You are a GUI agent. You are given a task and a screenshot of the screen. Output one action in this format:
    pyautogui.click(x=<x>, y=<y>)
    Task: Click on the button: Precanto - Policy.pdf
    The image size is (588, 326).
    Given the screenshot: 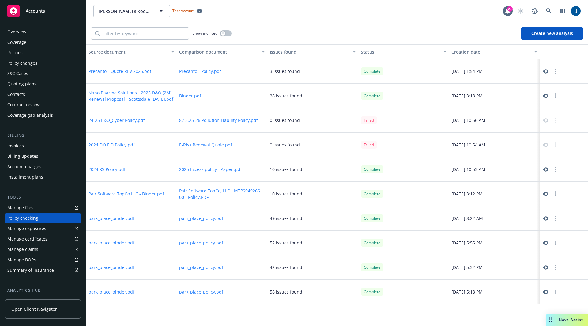 What is the action you would take?
    pyautogui.click(x=200, y=71)
    